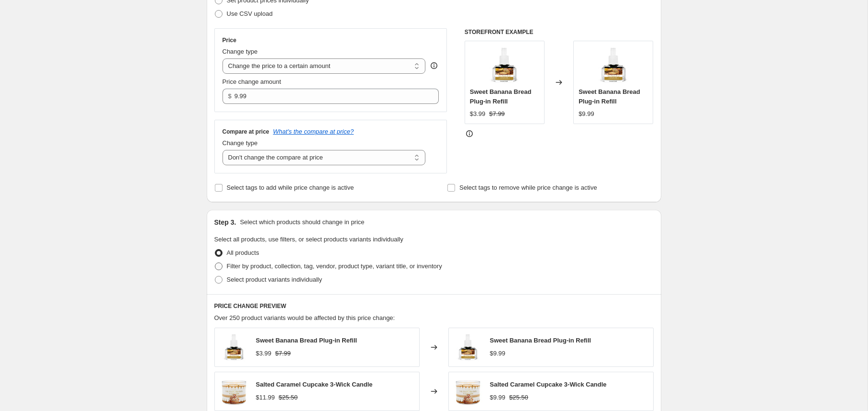  I want to click on i: What's the compare at price?, so click(313, 131).